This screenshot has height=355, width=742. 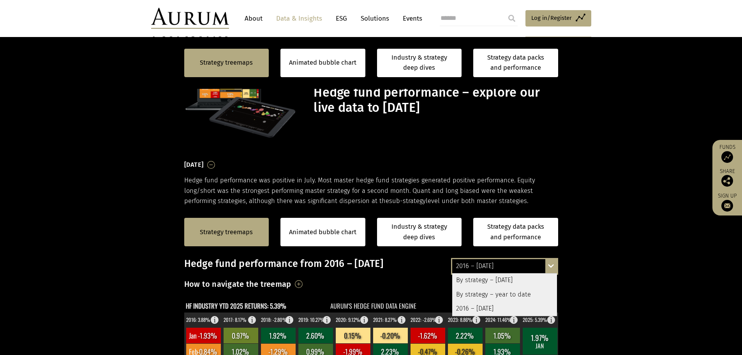 What do you see at coordinates (512, 18) in the screenshot?
I see `input: Submit` at bounding box center [512, 18].